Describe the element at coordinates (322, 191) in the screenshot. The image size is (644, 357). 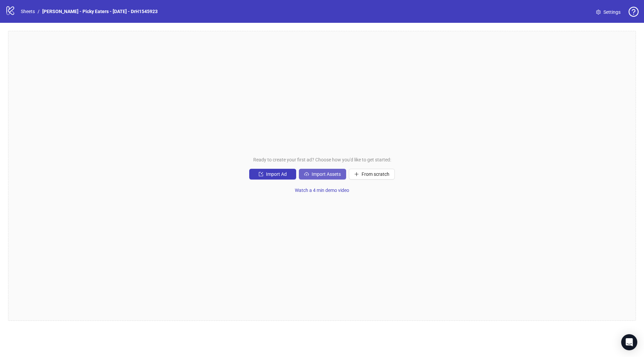
I see `button: Watch a 4 min demo video` at that location.